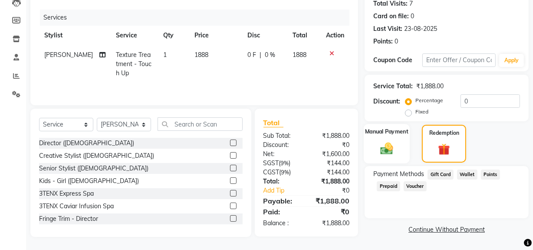 This screenshot has height=250, width=533. What do you see at coordinates (490, 174) in the screenshot?
I see `span: Points` at bounding box center [490, 174].